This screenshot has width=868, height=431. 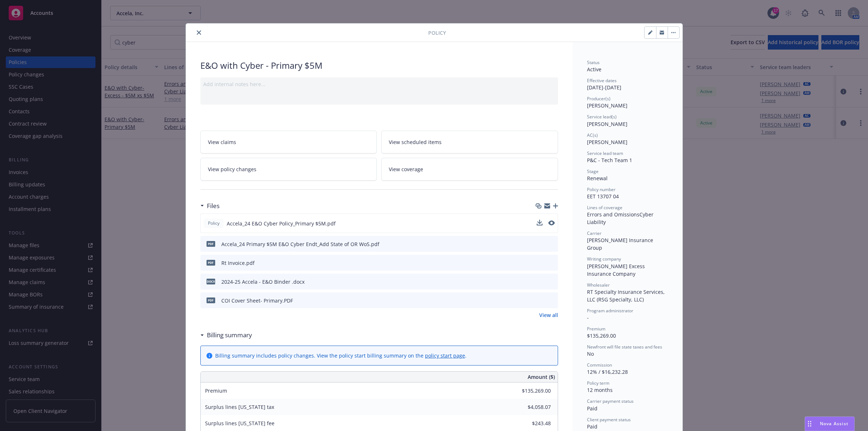 I want to click on span: $135,269.00, so click(x=601, y=335).